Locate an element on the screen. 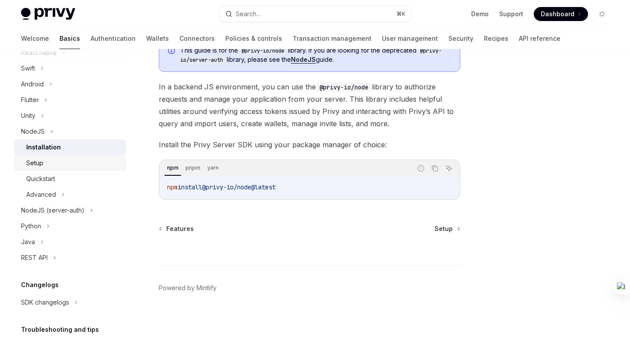 Image resolution: width=630 pixels, height=341 pixels. span: Setup is located at coordinates (444, 229).